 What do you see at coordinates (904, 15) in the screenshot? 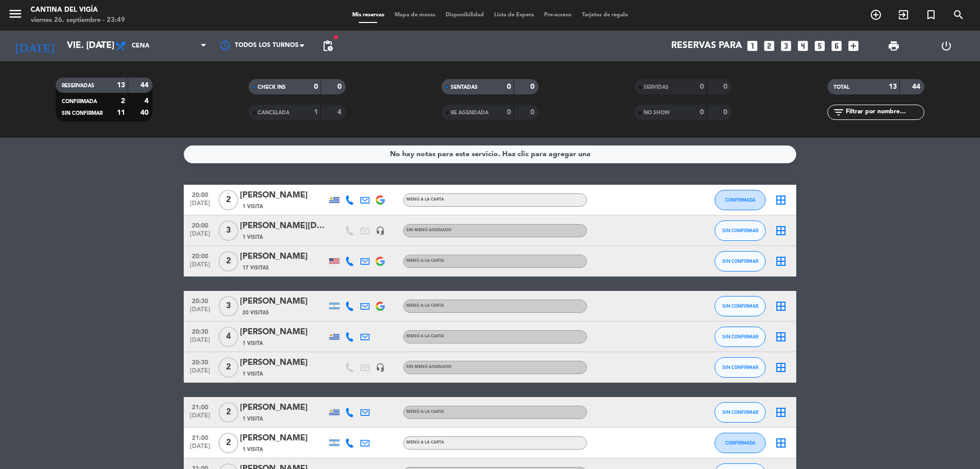
I see `i: exit_to_app` at bounding box center [904, 15].